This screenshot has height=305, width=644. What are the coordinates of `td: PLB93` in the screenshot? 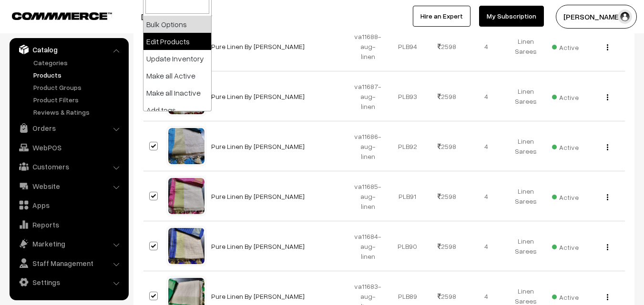 It's located at (407, 96).